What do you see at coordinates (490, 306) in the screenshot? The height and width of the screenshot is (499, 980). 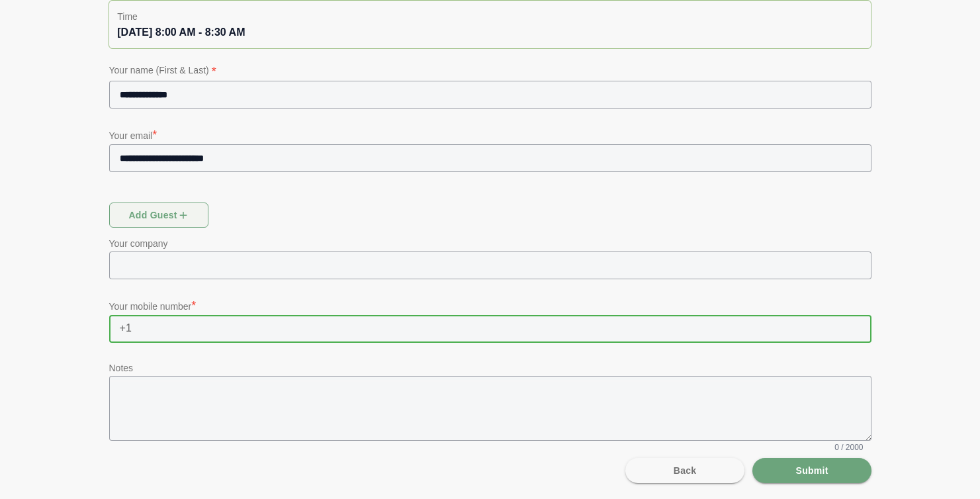 I see `p: Your mobile number` at bounding box center [490, 306].